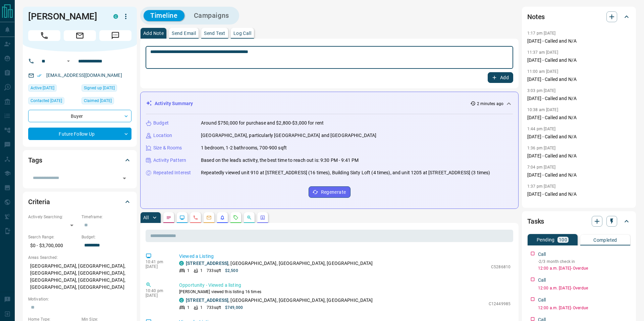  Describe the element at coordinates (106, 237) in the screenshot. I see `p: Budget:` at that location.